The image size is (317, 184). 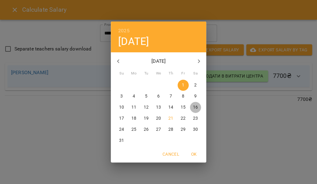 I want to click on p: 20, so click(x=158, y=118).